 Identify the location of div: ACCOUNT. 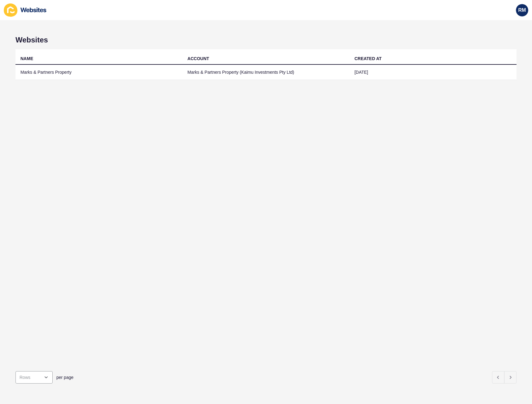
(199, 59).